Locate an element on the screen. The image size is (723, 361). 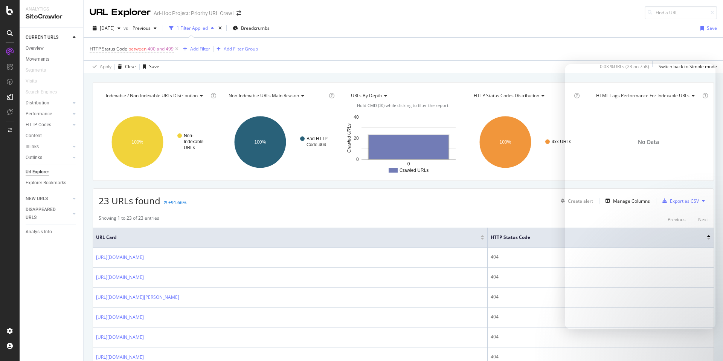
input: Find a URL is located at coordinates (681, 12).